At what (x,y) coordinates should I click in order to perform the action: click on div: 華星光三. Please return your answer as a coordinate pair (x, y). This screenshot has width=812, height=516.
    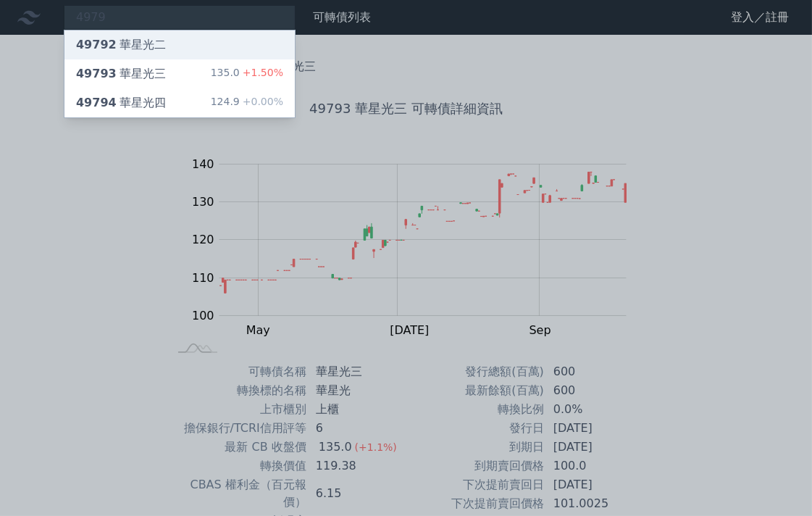
    Looking at the image, I should click on (121, 74).